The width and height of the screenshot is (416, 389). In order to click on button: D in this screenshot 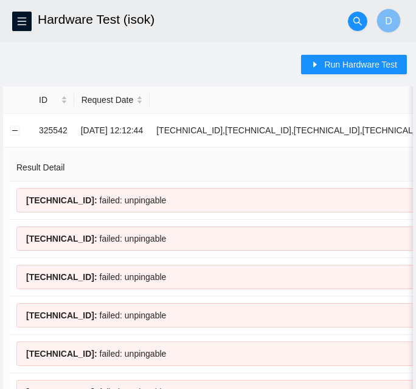, I will do `click(389, 21)`.